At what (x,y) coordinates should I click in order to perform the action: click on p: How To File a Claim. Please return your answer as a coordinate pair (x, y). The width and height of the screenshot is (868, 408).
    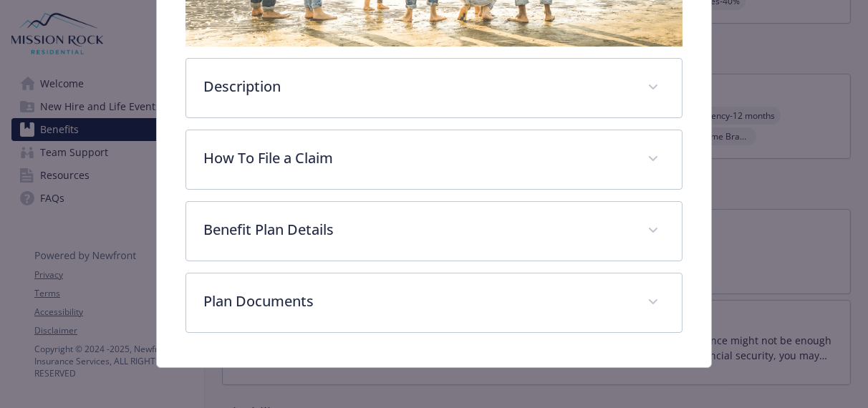
    Looking at the image, I should click on (416, 159).